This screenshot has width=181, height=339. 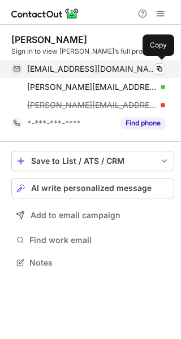 What do you see at coordinates (93, 161) in the screenshot?
I see `button: save-profile-one-click` at bounding box center [93, 161].